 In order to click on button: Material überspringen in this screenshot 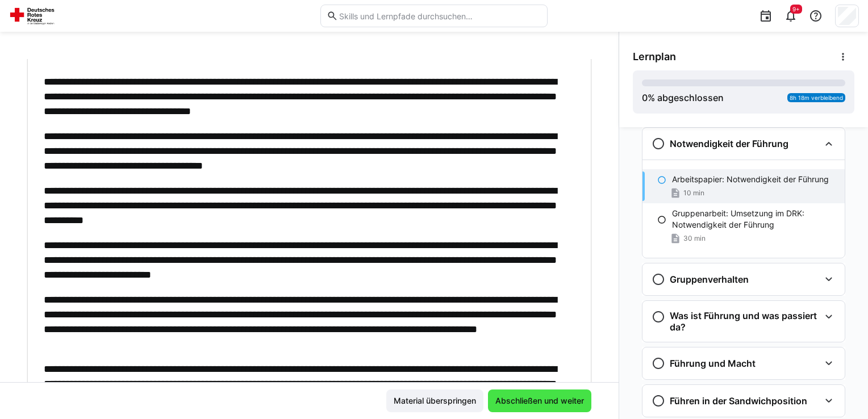, I will do `click(435, 401)`.